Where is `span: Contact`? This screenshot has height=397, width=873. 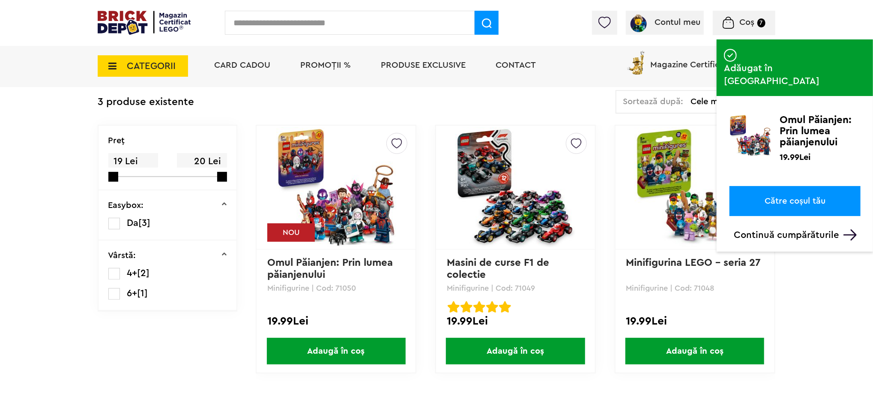 span: Contact is located at coordinates (516, 65).